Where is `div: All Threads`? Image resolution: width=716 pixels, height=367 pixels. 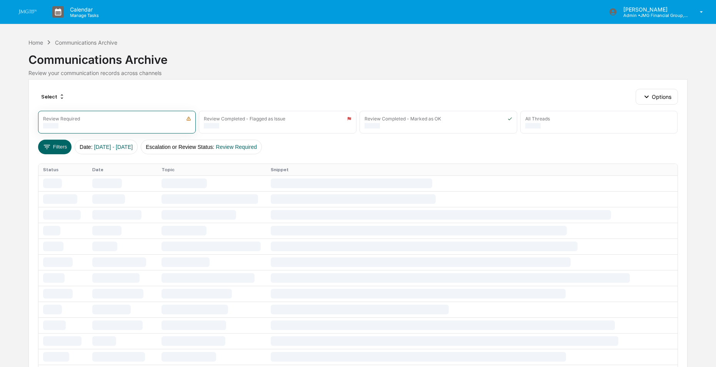
div: All Threads is located at coordinates (538, 118).